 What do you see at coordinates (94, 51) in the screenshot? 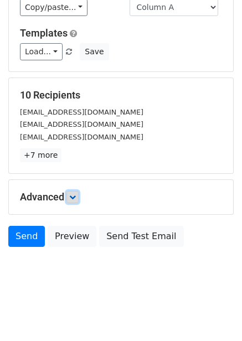
I see `button: Save` at bounding box center [94, 51].